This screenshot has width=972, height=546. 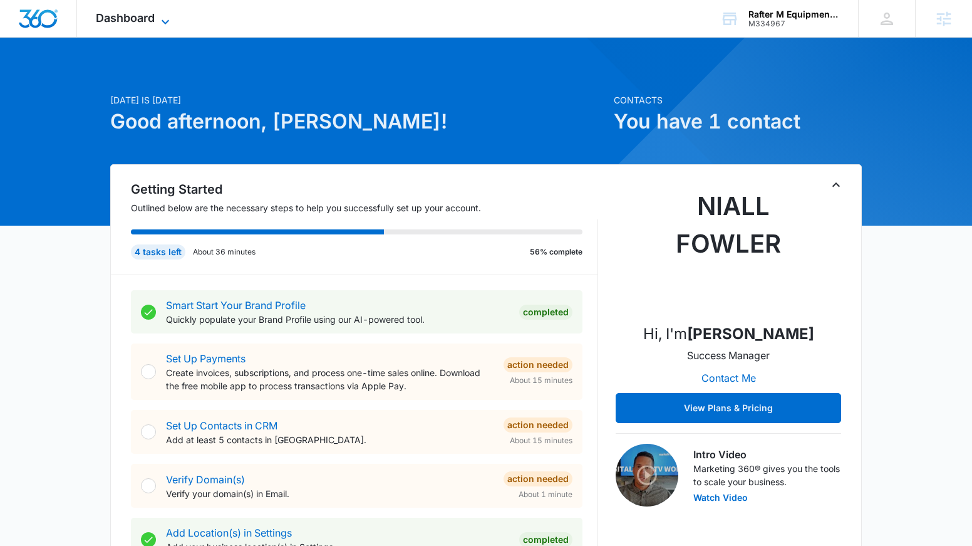 What do you see at coordinates (236, 305) in the screenshot?
I see `a: Smart Start Your Brand Profile` at bounding box center [236, 305].